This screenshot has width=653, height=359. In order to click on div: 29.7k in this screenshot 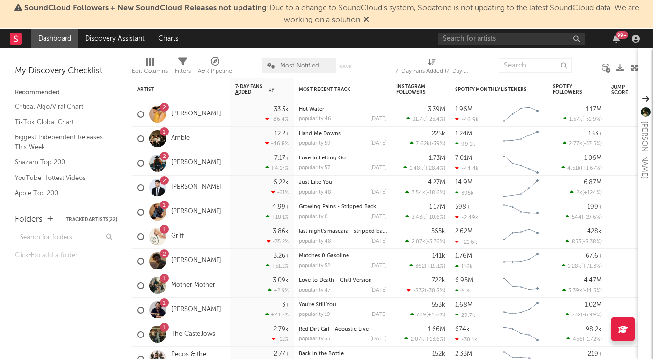, I will do `click(465, 315)`.